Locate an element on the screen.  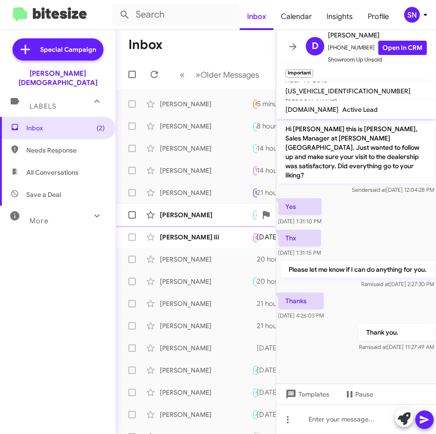
span: Labels is located at coordinates (43, 106).